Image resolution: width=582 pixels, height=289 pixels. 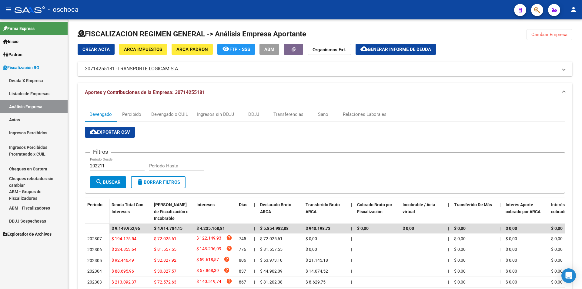 What do you see at coordinates (145, 92) in the screenshot?
I see `span: Aportes y Contribuciones de la Empresa: 30714255181` at bounding box center [145, 92].